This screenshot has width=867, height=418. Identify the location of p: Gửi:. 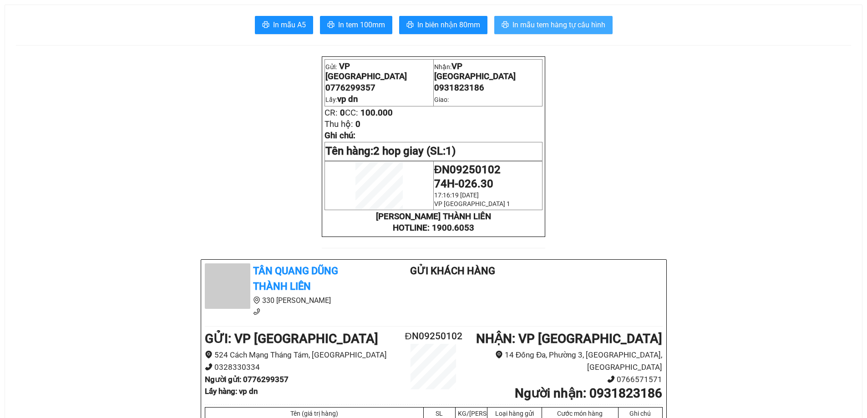
(379, 71).